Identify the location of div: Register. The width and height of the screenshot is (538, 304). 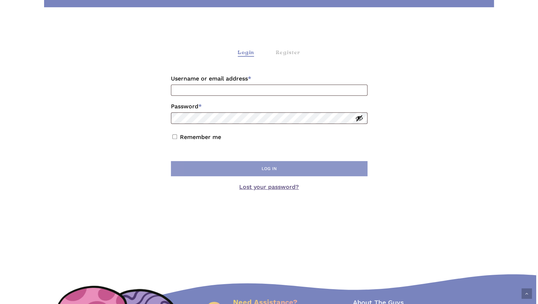
(288, 53).